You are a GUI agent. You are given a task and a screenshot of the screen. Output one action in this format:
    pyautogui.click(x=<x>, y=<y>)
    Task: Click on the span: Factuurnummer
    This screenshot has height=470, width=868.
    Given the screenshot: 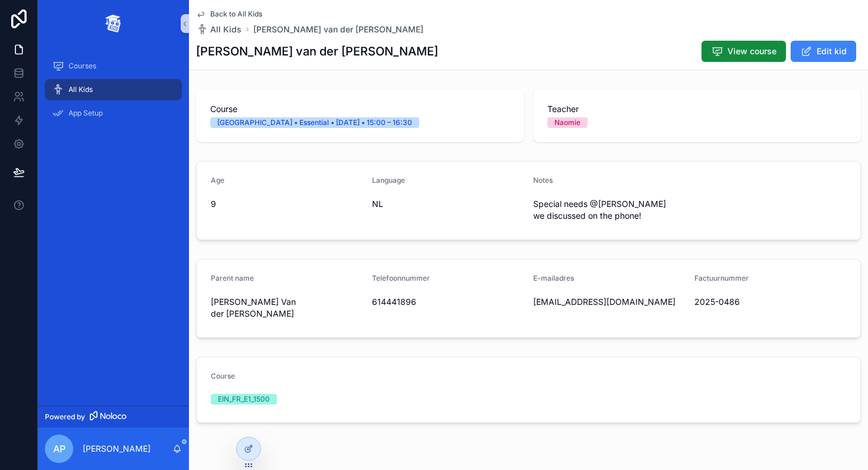 What is the action you would take?
    pyautogui.click(x=721, y=278)
    